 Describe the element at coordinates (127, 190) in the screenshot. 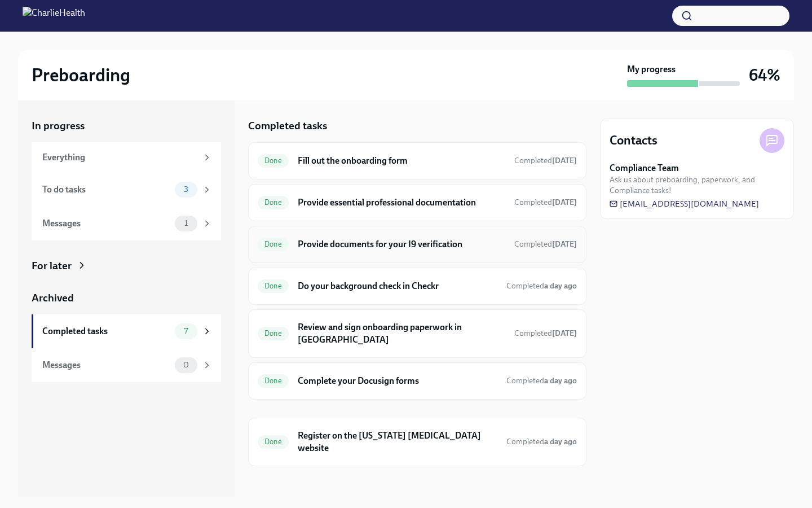

I see `a: To do tasks3` at that location.